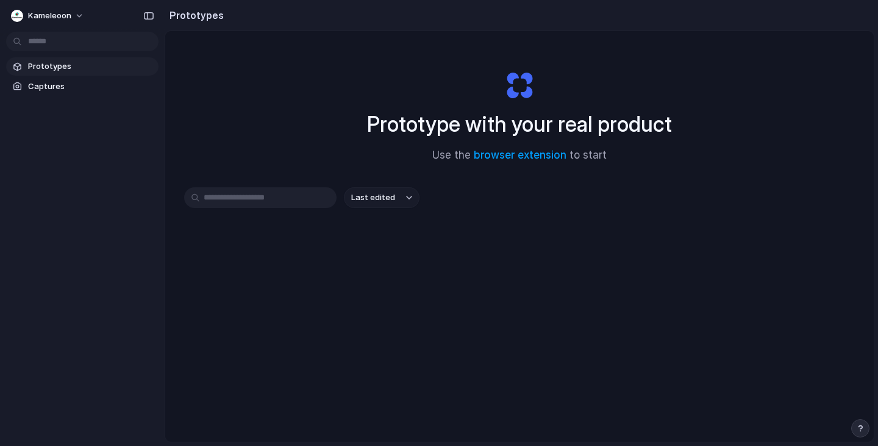 The image size is (878, 446). I want to click on a: Captures, so click(82, 87).